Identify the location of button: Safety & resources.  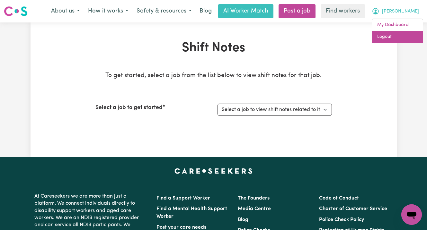
(164, 11).